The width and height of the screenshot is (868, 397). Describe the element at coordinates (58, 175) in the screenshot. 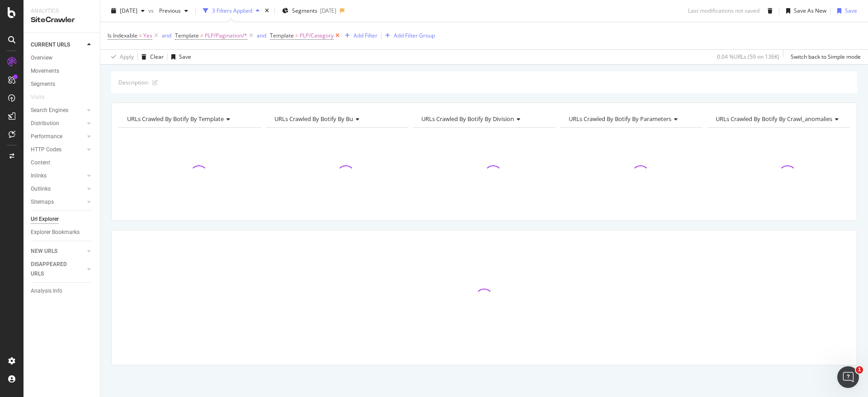

I see `a: Inlinks` at that location.